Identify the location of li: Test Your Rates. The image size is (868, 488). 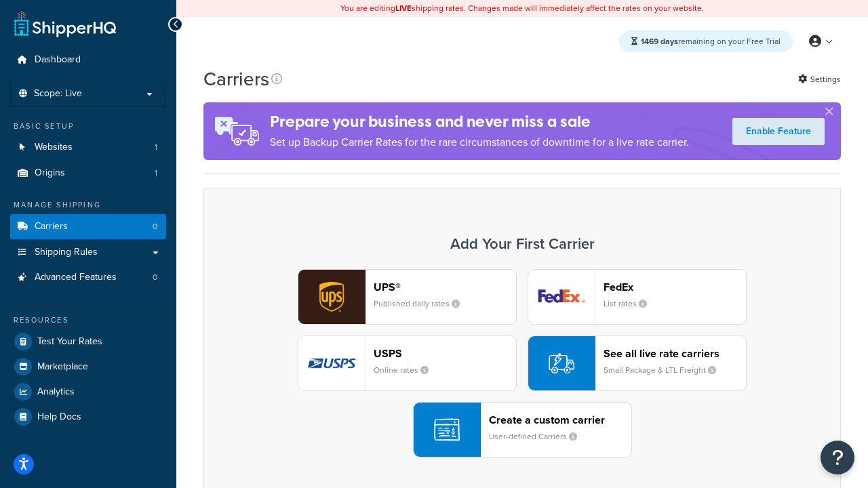
(88, 342).